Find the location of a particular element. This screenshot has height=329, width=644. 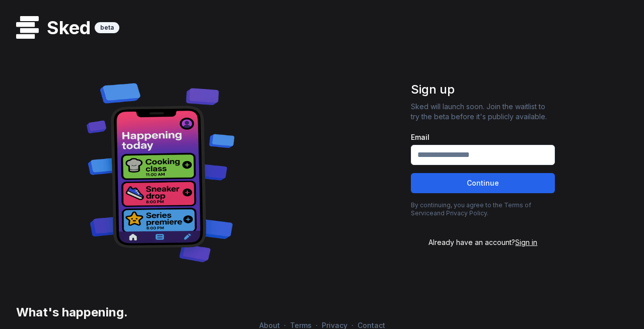

h1: Sked is located at coordinates (67, 28).